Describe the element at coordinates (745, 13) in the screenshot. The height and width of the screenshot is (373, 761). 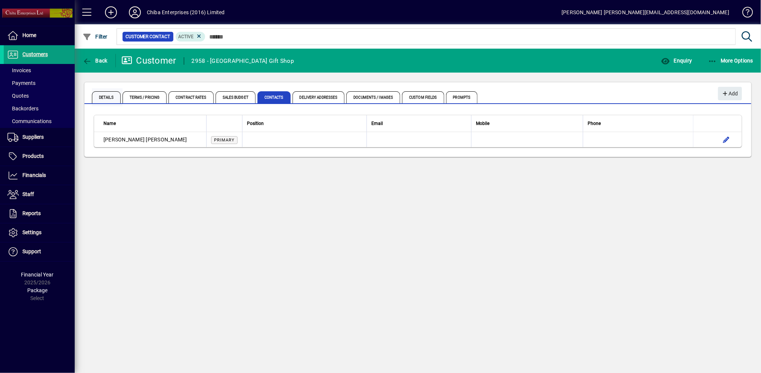
I see `a: Knowledge Base` at that location.